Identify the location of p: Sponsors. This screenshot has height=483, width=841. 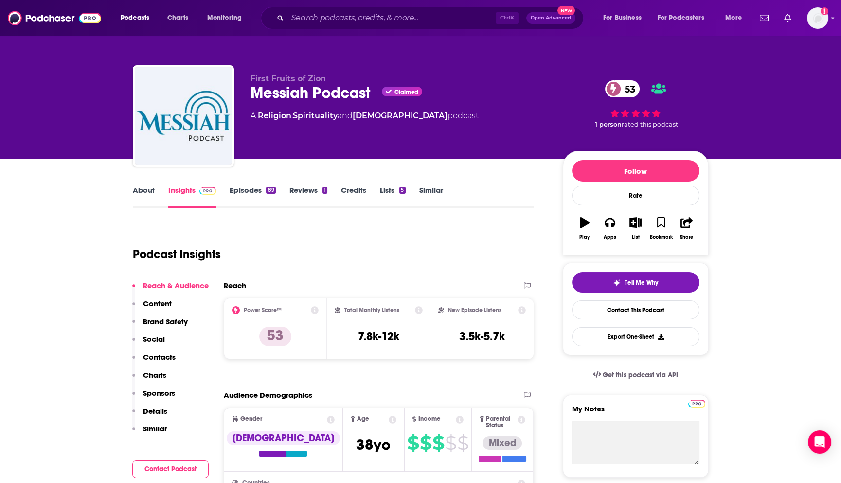
(159, 393).